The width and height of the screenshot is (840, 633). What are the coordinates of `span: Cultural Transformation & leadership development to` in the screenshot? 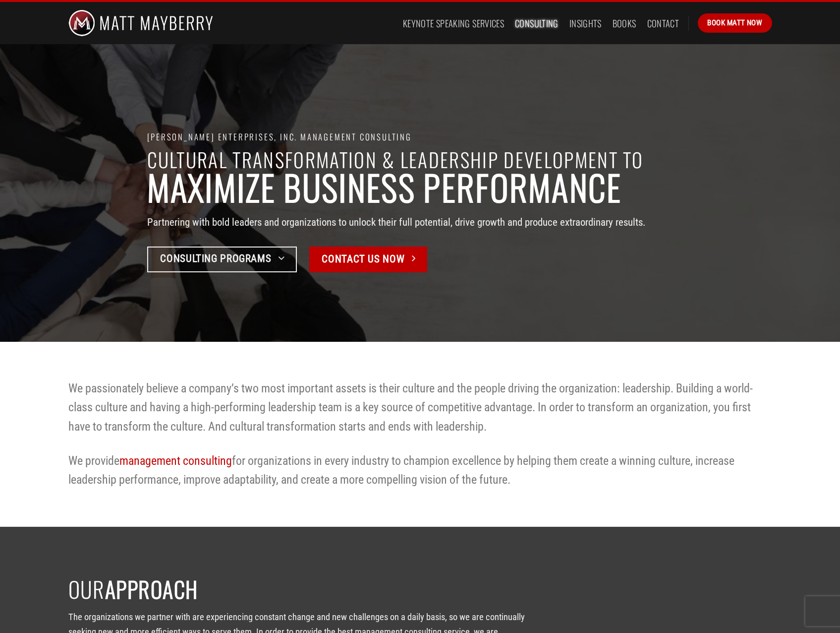 It's located at (396, 159).